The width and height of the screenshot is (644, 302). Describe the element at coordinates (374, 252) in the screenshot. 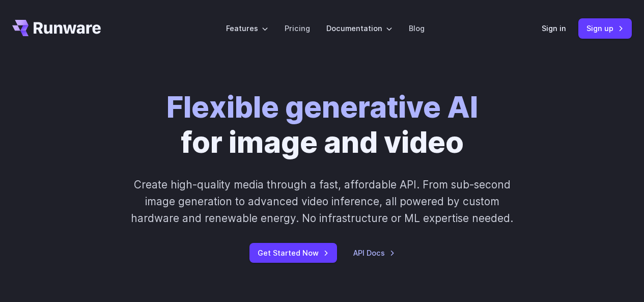

I see `a: API Docs` at that location.